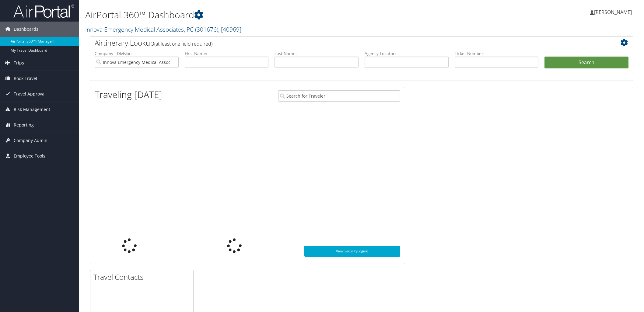 The image size is (644, 312). What do you see at coordinates (164, 29) in the screenshot?
I see `a: Innova Emergency Medical Associates, PC` at bounding box center [164, 29].